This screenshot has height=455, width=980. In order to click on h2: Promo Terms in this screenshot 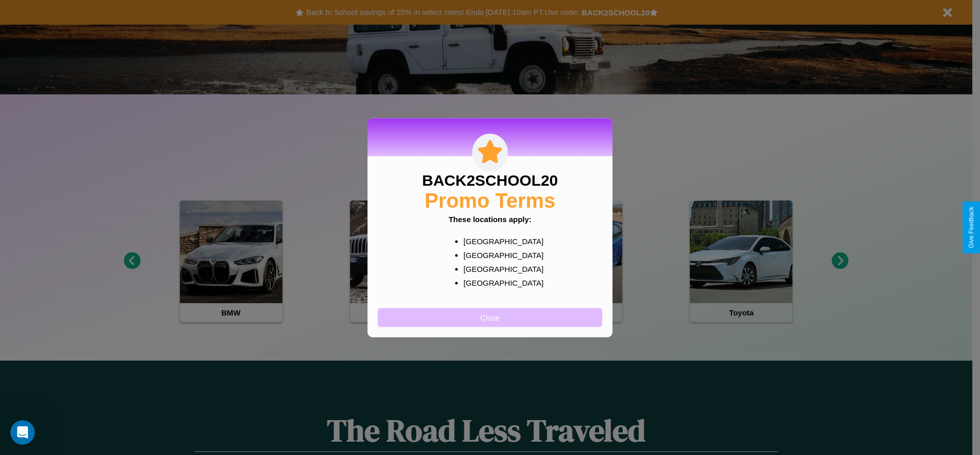, I will do `click(490, 200)`.